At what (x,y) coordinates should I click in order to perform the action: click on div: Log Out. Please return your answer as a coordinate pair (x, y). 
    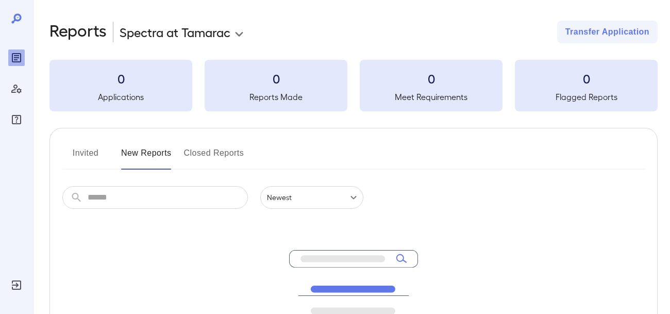
    Looking at the image, I should click on (17, 285).